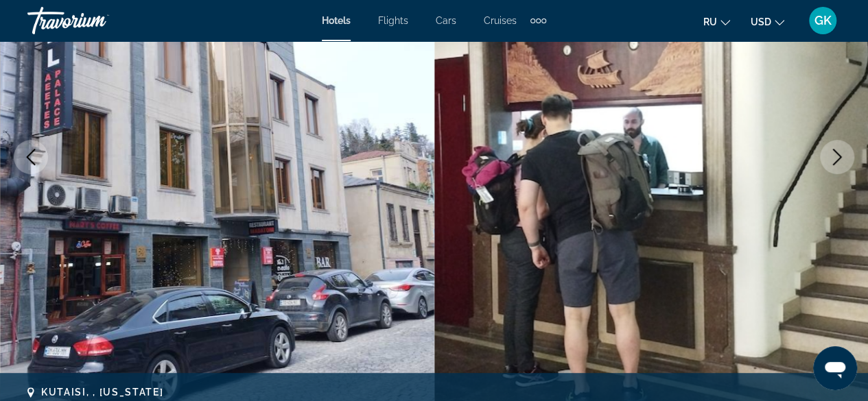  I want to click on button: Previous image, so click(31, 157).